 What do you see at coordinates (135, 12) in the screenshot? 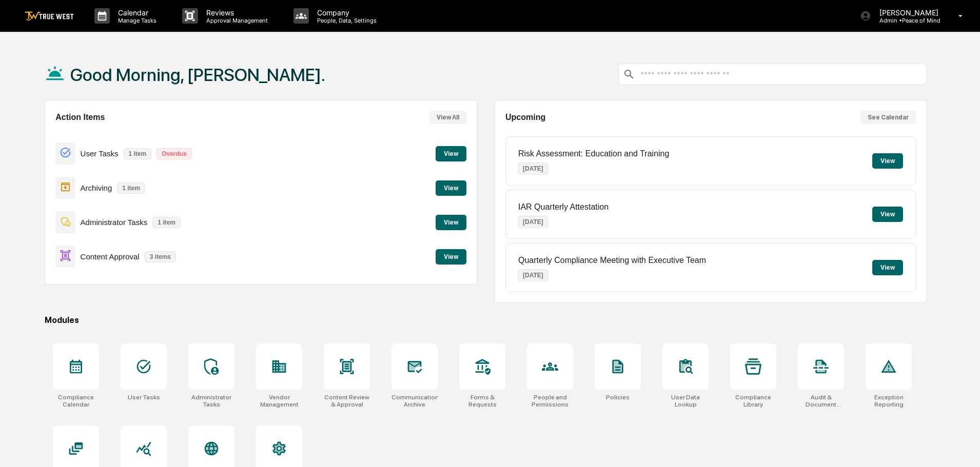
I see `p: Calendar` at bounding box center [135, 12].